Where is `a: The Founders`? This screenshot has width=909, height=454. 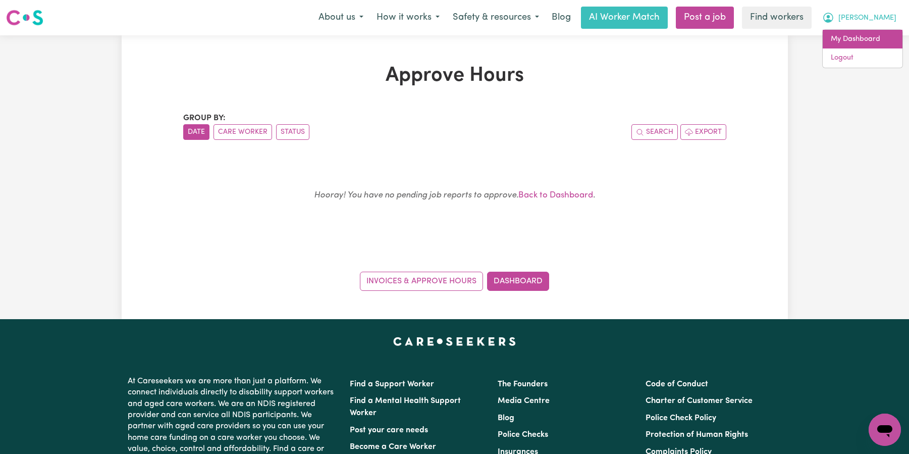
a: The Founders is located at coordinates (522, 384).